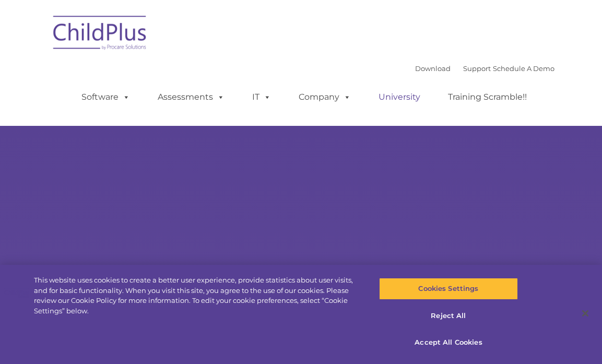  What do you see at coordinates (448, 289) in the screenshot?
I see `button: Cookies Settings` at bounding box center [448, 289].